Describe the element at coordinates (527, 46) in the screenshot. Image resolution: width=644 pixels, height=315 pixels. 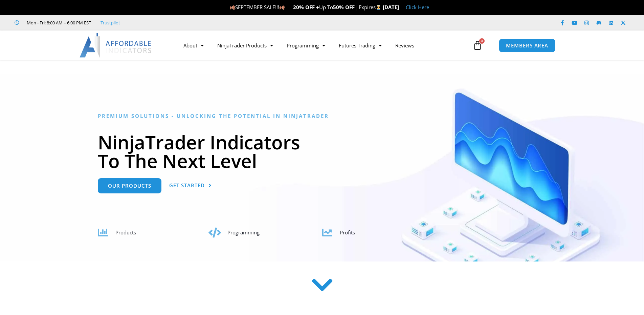
I see `span: MEMBERS AREA` at that location.